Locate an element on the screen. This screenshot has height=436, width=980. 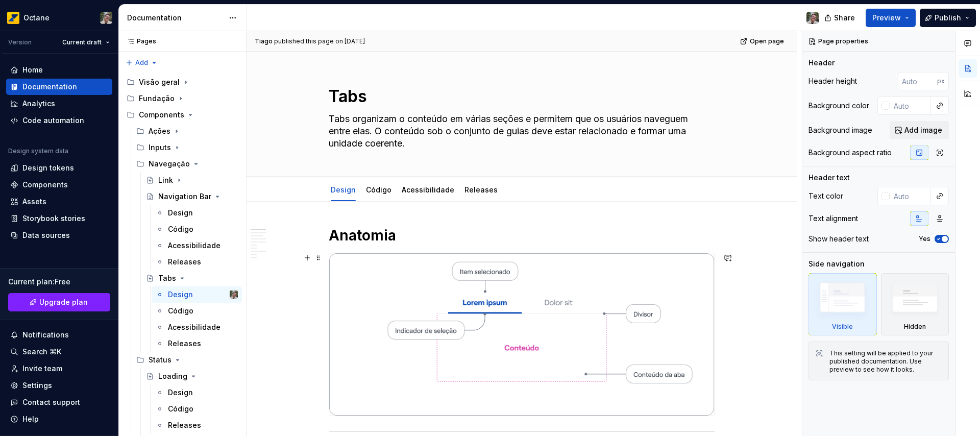
button: Current draft is located at coordinates (85, 42).